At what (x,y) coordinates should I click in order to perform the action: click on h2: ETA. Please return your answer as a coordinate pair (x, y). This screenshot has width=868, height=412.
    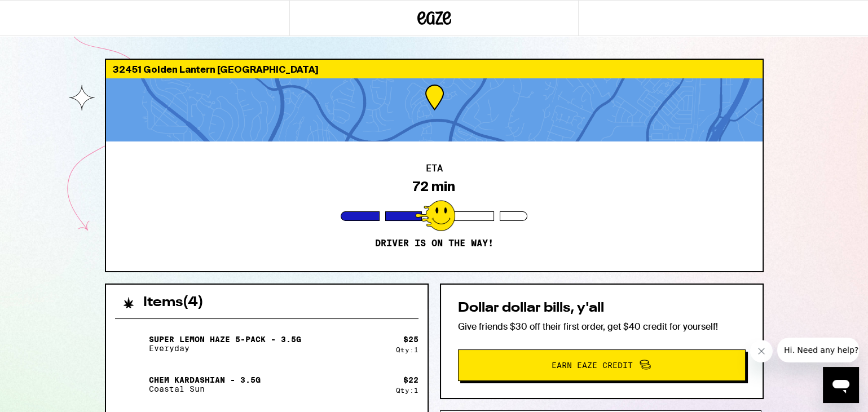
    Looking at the image, I should click on (434, 169).